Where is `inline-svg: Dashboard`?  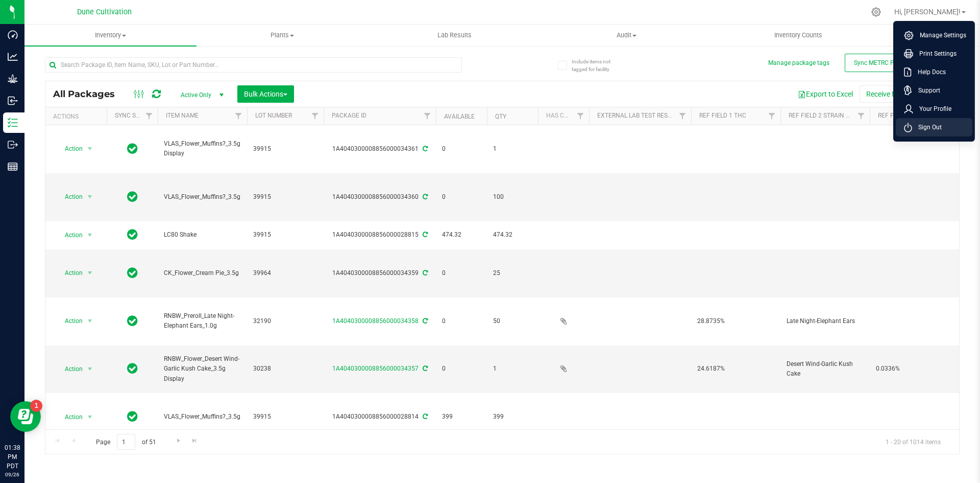 inline-svg: Dashboard is located at coordinates (13, 35).